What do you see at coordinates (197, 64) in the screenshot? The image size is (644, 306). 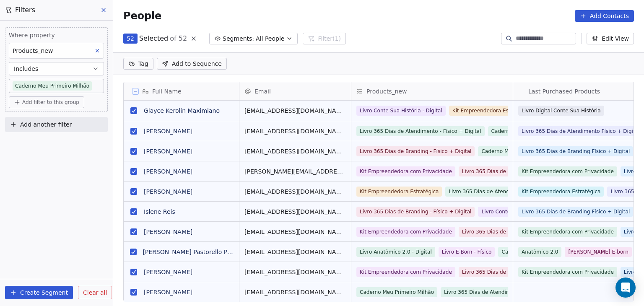 I see `span: Add to Sequence` at bounding box center [197, 64].